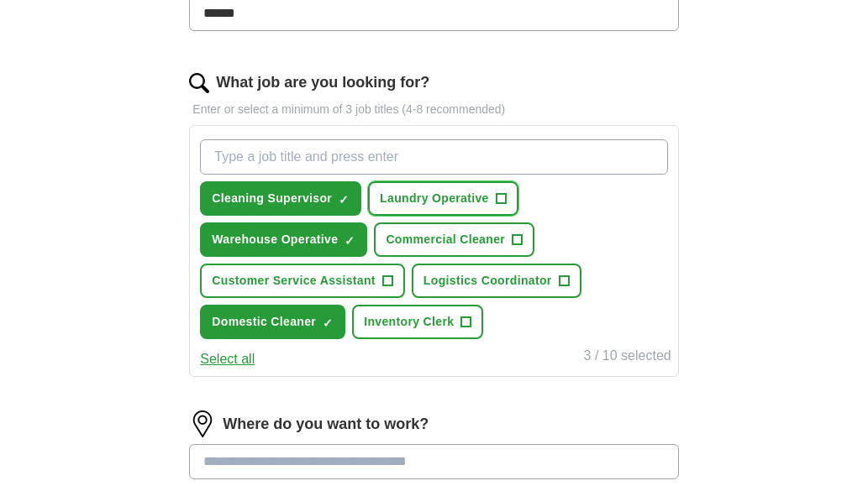 Image resolution: width=868 pixels, height=486 pixels. Describe the element at coordinates (446, 240) in the screenshot. I see `span: Commercial Cleaner` at that location.